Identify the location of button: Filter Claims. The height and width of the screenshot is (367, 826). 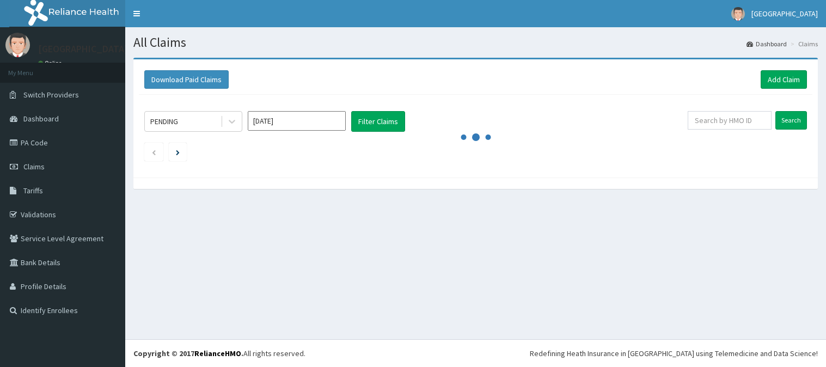
(378, 121).